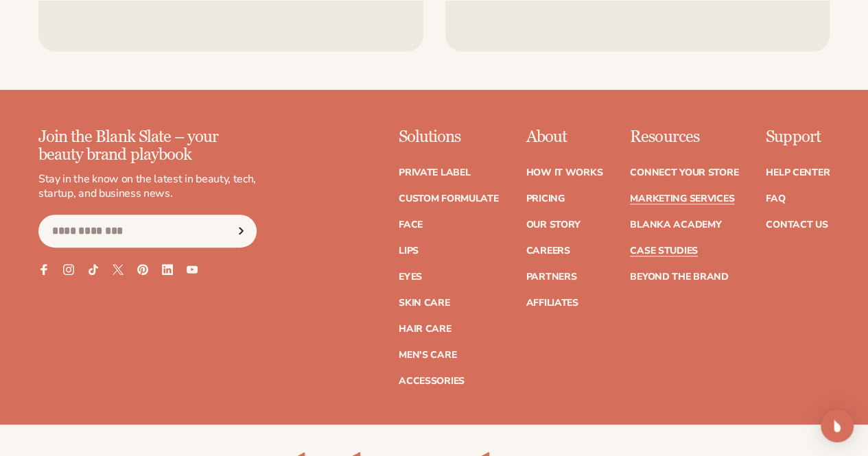  What do you see at coordinates (449, 199) in the screenshot?
I see `a: Custom formulate` at bounding box center [449, 199].